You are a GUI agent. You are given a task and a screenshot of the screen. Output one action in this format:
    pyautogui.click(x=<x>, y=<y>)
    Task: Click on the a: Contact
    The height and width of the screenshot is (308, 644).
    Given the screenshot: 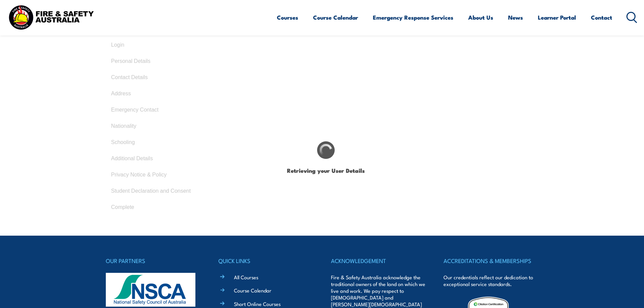 What is the action you would take?
    pyautogui.click(x=601, y=17)
    